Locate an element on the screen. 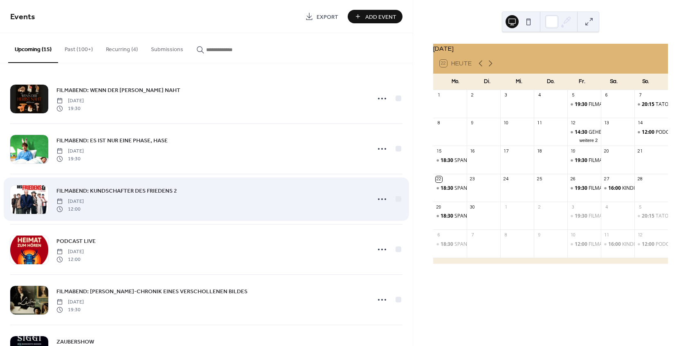 The height and width of the screenshot is (346, 688). button: Recurring (4) is located at coordinates (122, 47).